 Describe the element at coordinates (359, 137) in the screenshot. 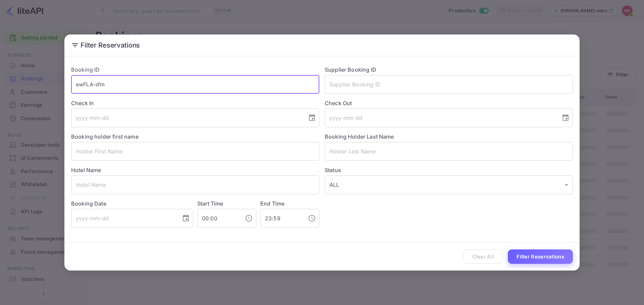

I see `label: Booking Holder Last Name` at that location.